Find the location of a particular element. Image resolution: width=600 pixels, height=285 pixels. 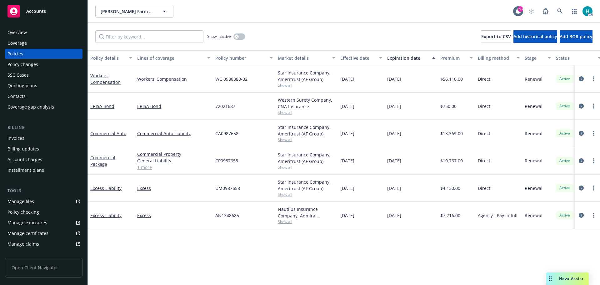

a: Quoting plans is located at coordinates (44, 86).